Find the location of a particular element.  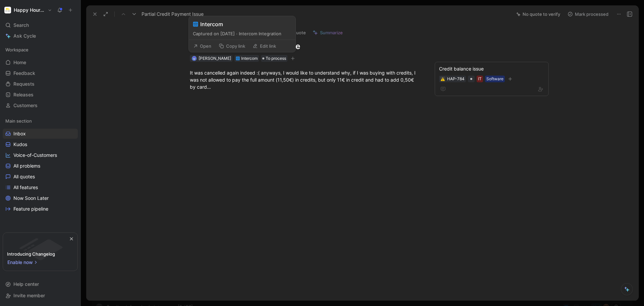

span: Workspace is located at coordinates (17, 50).